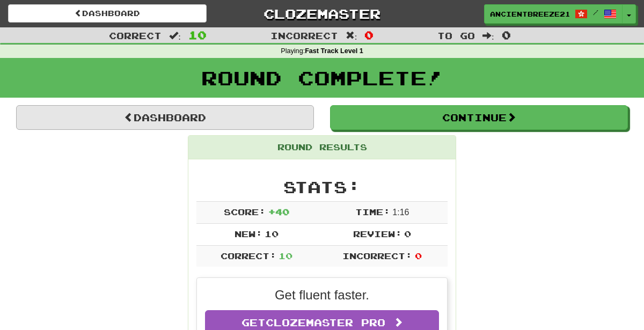 The image size is (644, 330). What do you see at coordinates (249, 233) in the screenshot?
I see `span: New:` at bounding box center [249, 233].